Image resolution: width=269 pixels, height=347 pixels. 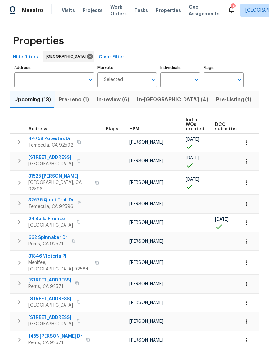 I want to click on span: 32676 Quiet Trail Dr, so click(x=51, y=200).